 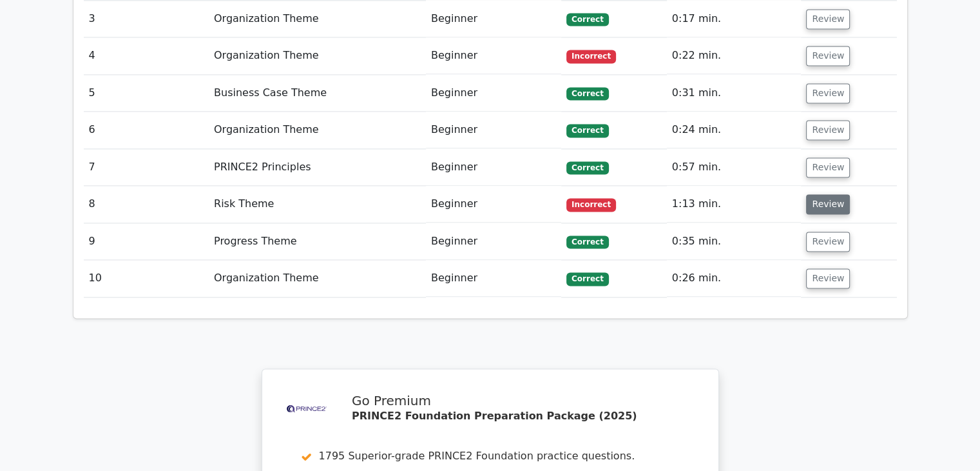 I want to click on td: 5, so click(x=146, y=93).